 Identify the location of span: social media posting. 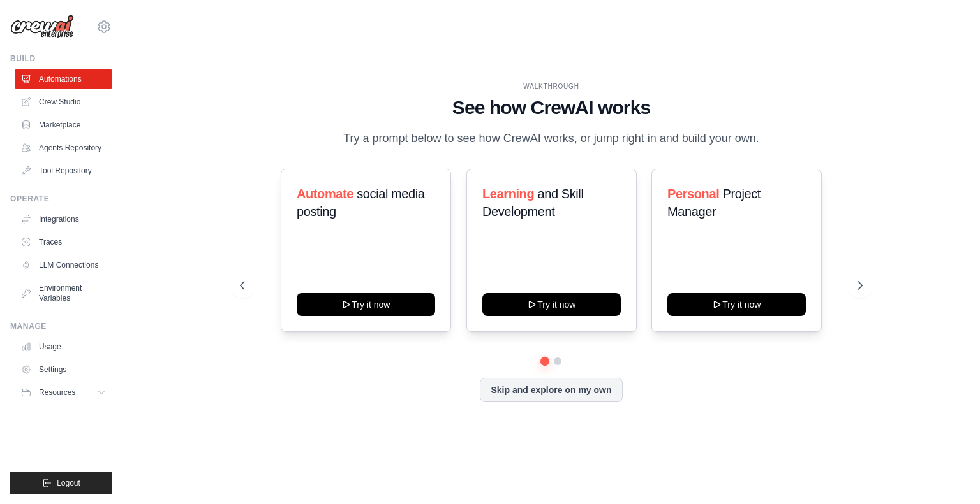
(360, 203).